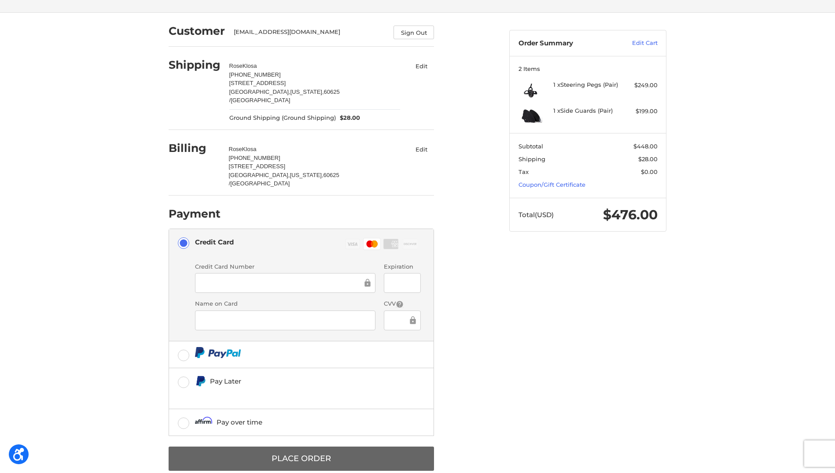 The height and width of the screenshot is (473, 835). Describe the element at coordinates (640, 85) in the screenshot. I see `div: $249.00` at that location.